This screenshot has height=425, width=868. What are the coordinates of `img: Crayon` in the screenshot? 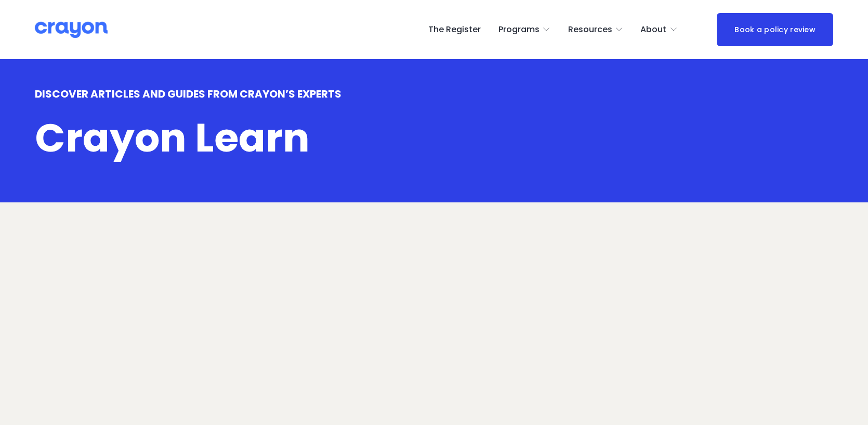 It's located at (71, 30).